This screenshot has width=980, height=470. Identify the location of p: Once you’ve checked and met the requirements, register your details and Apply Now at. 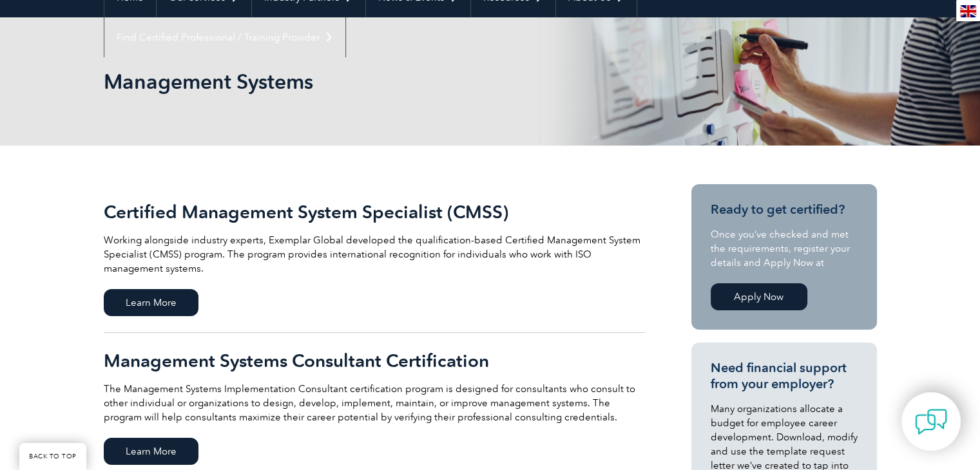
(784, 249).